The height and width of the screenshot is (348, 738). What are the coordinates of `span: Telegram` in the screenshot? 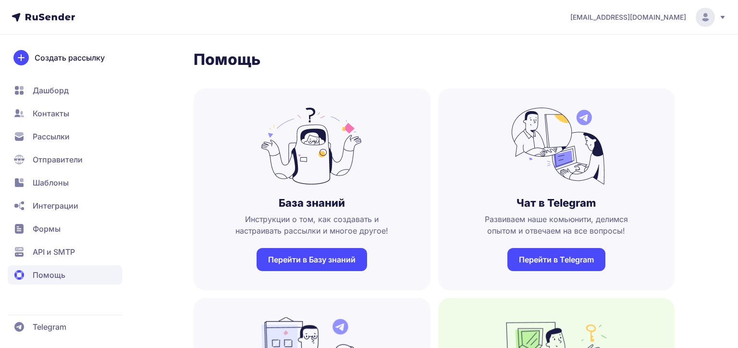 It's located at (50, 327).